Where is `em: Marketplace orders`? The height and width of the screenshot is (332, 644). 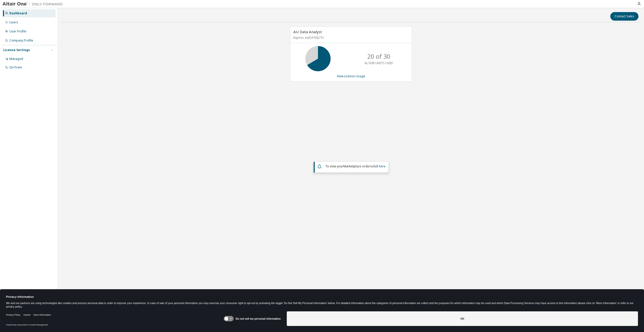 em: Marketplace orders is located at coordinates (357, 166).